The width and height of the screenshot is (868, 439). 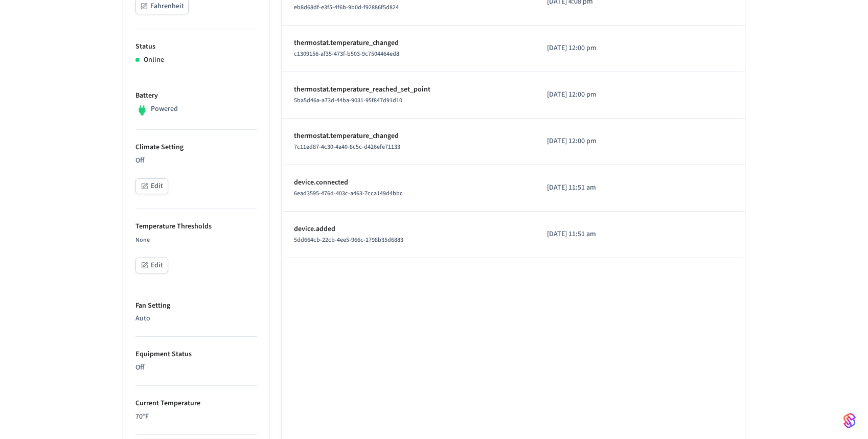 I want to click on p: device.added, so click(x=408, y=229).